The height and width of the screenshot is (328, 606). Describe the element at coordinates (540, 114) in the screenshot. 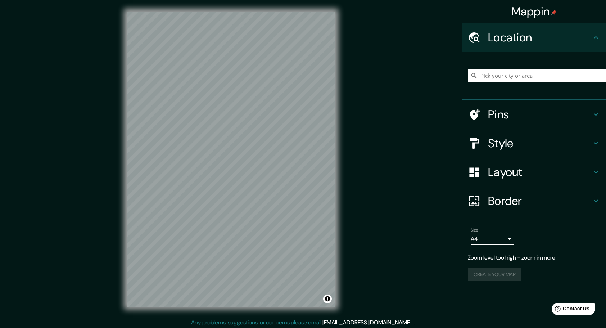

I see `h4: Pins` at that location.